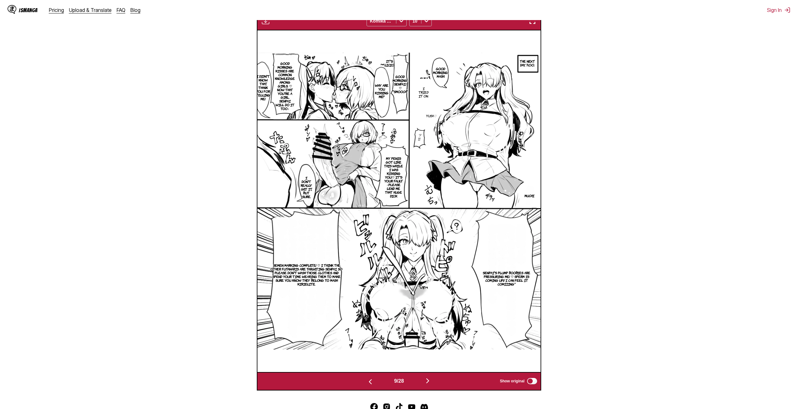 This screenshot has height=409, width=798. I want to click on a: Pricing, so click(56, 10).